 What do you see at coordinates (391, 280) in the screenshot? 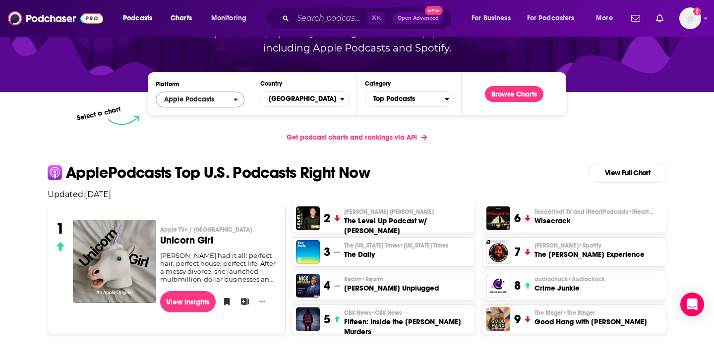
I see `p: Realm • Realm` at bounding box center [391, 280].